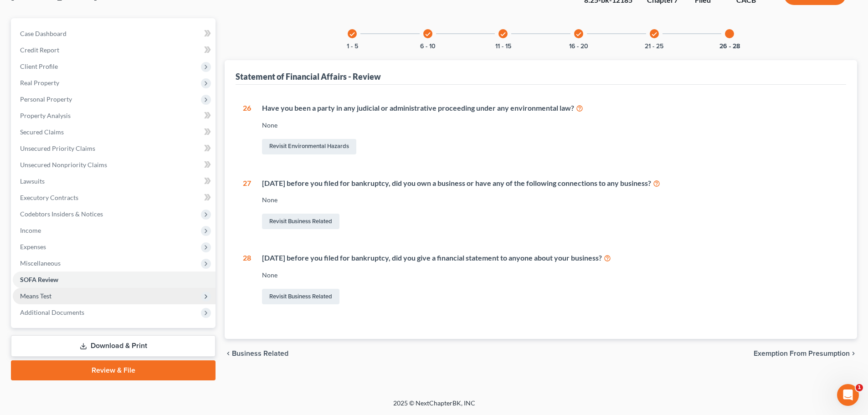  What do you see at coordinates (114, 198) in the screenshot?
I see `a: Executory Contracts` at bounding box center [114, 198].